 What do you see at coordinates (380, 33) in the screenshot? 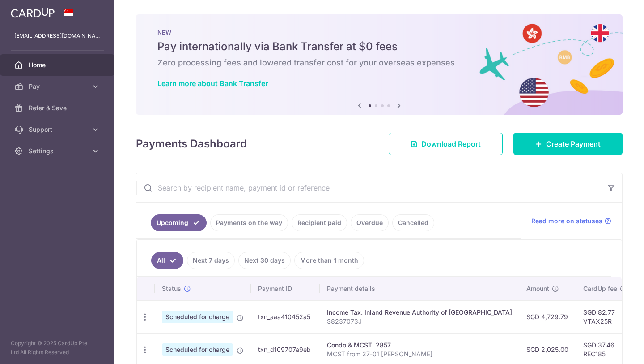
I see `p: NEW` at bounding box center [380, 33].